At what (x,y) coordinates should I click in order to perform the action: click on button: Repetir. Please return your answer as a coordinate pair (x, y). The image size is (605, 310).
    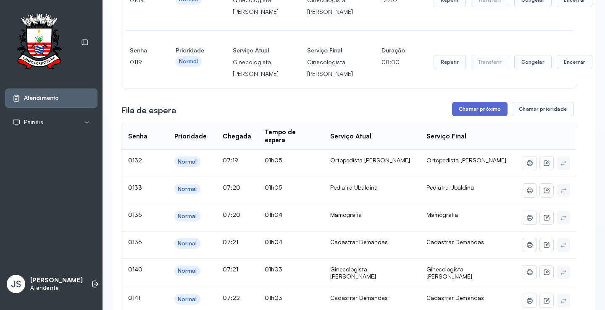
    Looking at the image, I should click on (449, 62).